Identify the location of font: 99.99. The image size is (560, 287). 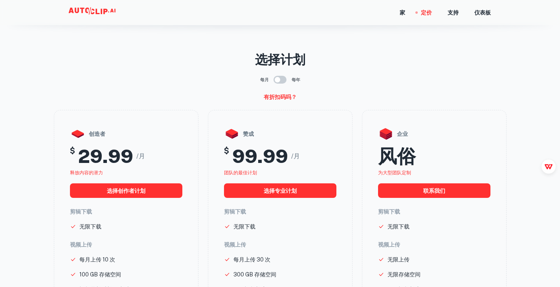
(260, 156).